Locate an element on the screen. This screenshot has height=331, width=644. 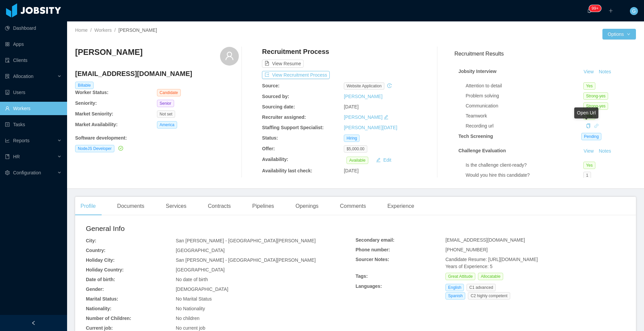
b: Market Seniority: is located at coordinates (94, 114).